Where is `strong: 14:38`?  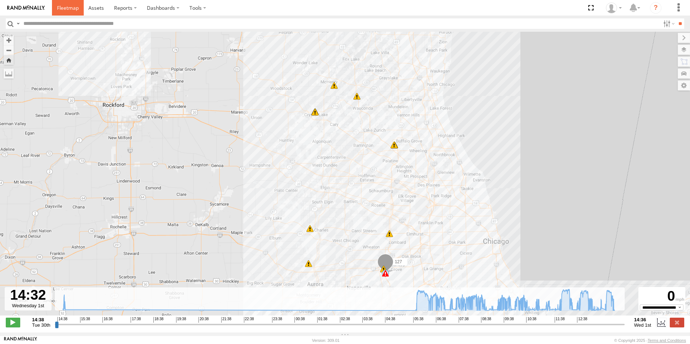
strong: 14:38 is located at coordinates (41, 320).